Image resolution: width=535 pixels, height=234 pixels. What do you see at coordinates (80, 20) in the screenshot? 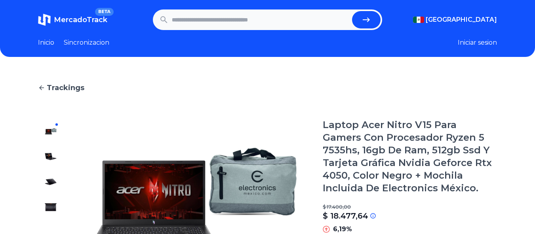
I see `span: MercadoTrack` at bounding box center [80, 20].